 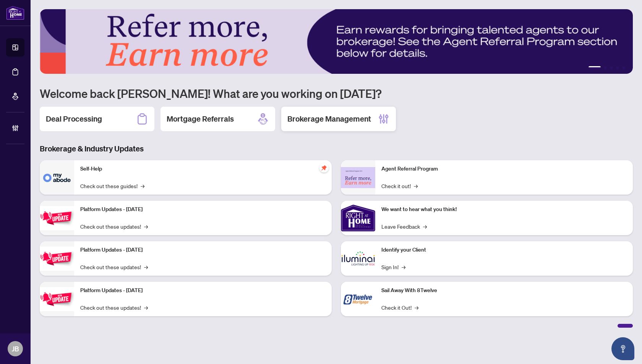 I want to click on img: Agent Referral Program, so click(x=358, y=177).